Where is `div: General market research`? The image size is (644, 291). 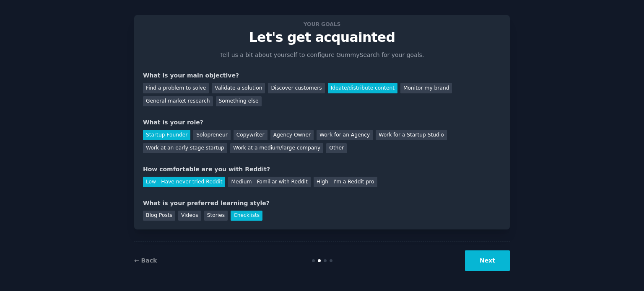 div: General market research is located at coordinates (178, 102).